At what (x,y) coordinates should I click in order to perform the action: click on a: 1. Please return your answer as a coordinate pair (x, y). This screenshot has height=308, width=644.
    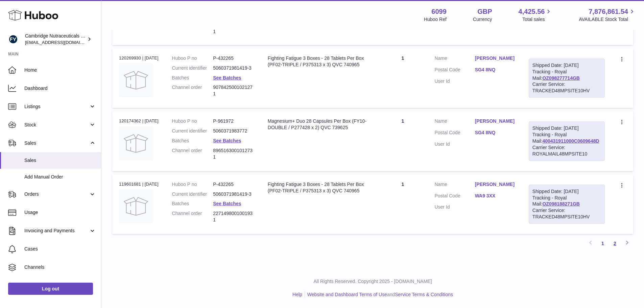
    Looking at the image, I should click on (603, 243).